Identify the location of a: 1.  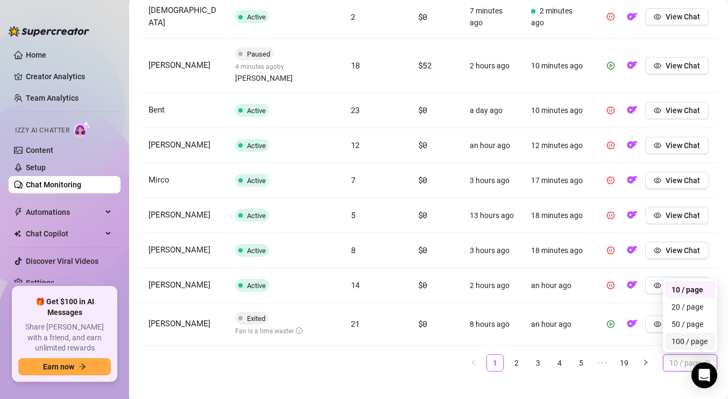
(495, 363).